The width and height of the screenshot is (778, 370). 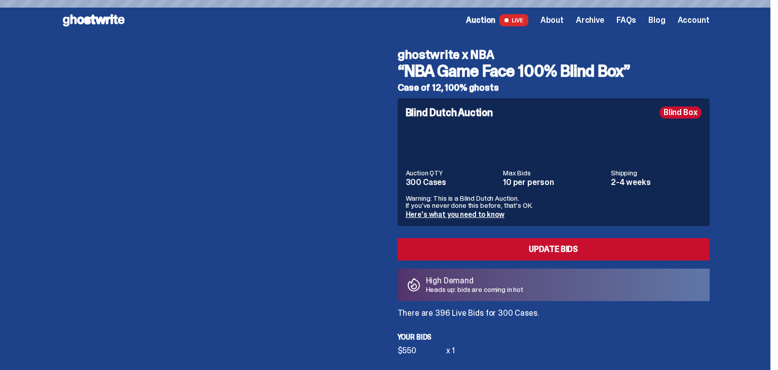 I want to click on p: Warning: This is a Blind Dutch Auction. If you’ve never done this before, that’s OK., so click(x=554, y=202).